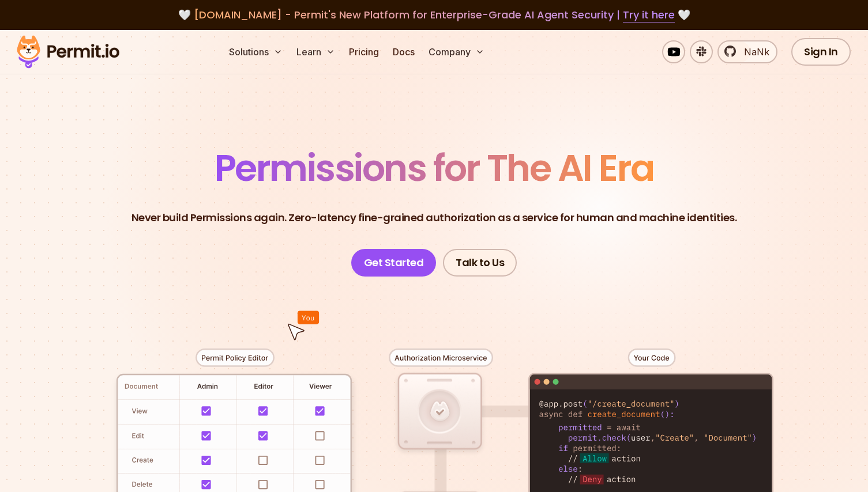 The image size is (868, 492). What do you see at coordinates (394, 263) in the screenshot?
I see `a: Get Started` at bounding box center [394, 263].